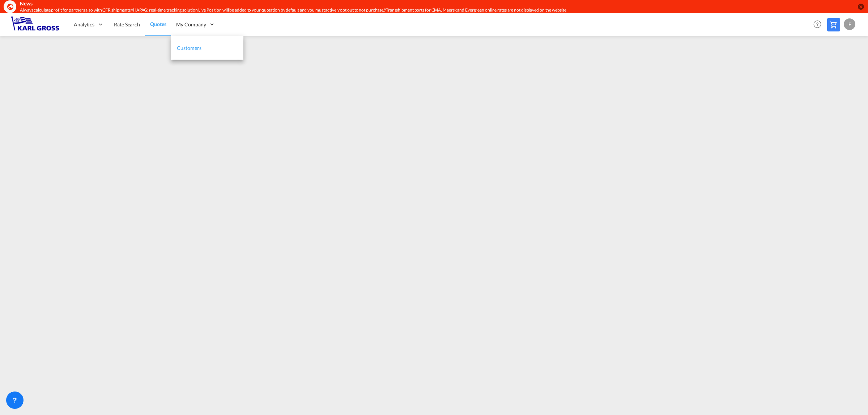  I want to click on div: My Company, so click(196, 24).